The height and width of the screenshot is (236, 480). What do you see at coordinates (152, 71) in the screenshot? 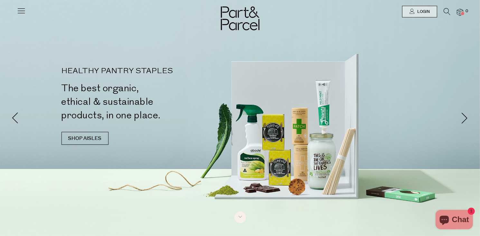
I see `p: HEALTHY PANTRY STAPLES` at bounding box center [152, 71].